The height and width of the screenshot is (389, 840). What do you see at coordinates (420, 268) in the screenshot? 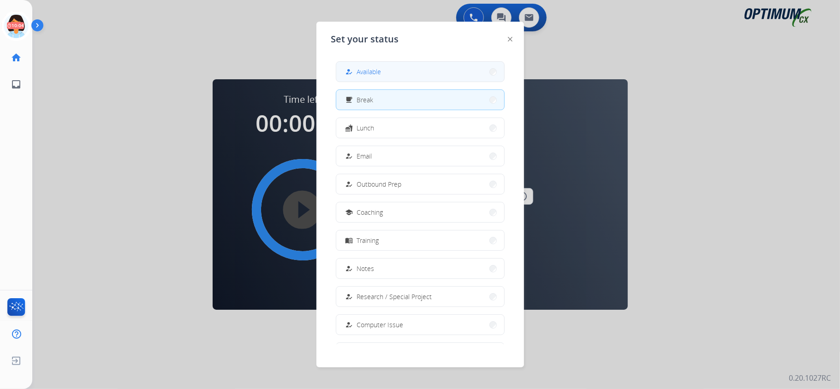
I see `button: Notes` at bounding box center [420, 268].